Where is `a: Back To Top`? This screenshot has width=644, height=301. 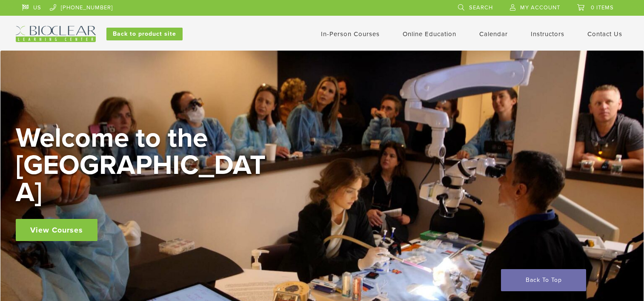 a: Back To Top is located at coordinates (543, 280).